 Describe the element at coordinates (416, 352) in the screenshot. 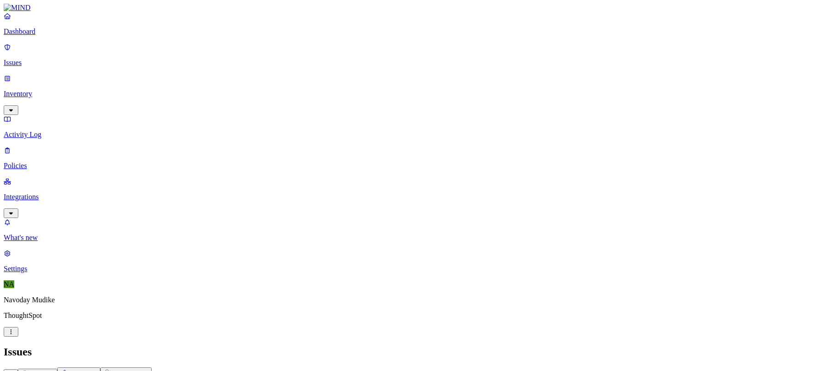

I see `h2: Issues` at that location.